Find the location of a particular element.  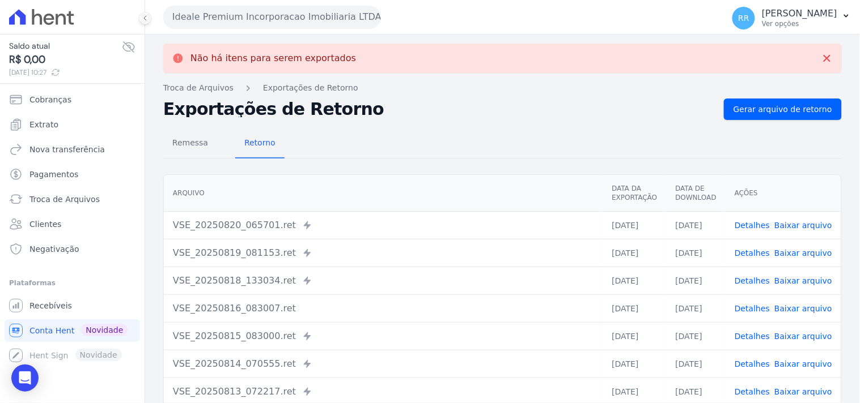

a: Pagamentos is located at coordinates (72, 175).